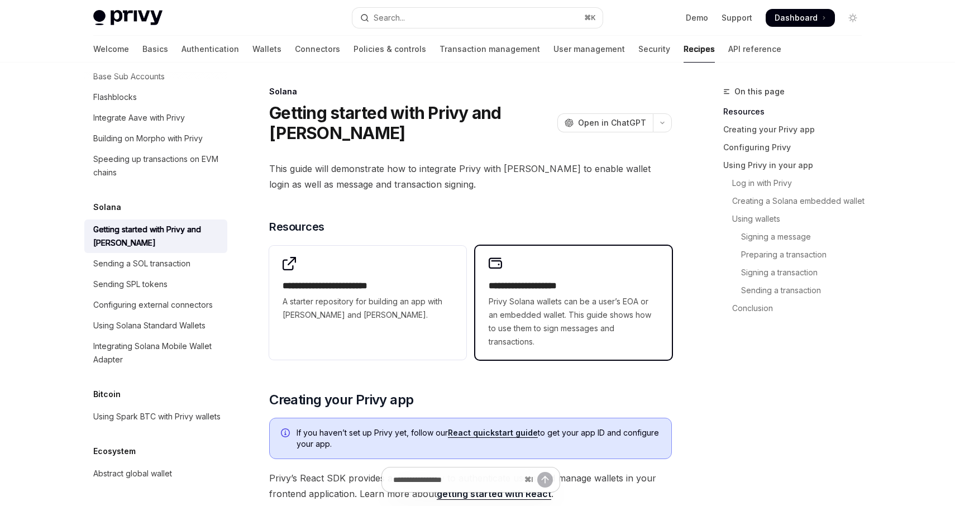 The height and width of the screenshot is (506, 955). What do you see at coordinates (156, 166) in the screenshot?
I see `a: Speeding up transactions on EVM chains` at bounding box center [156, 166].